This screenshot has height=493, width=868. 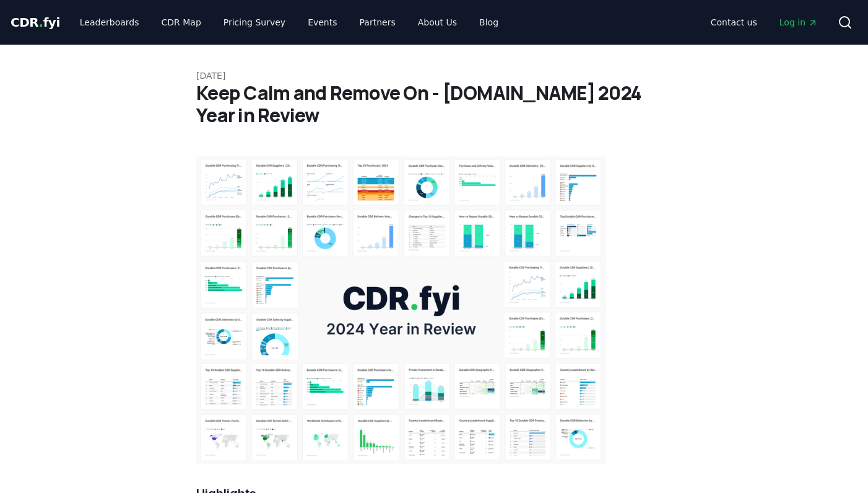 What do you see at coordinates (799, 23) in the screenshot?
I see `a: Log in` at bounding box center [799, 23].